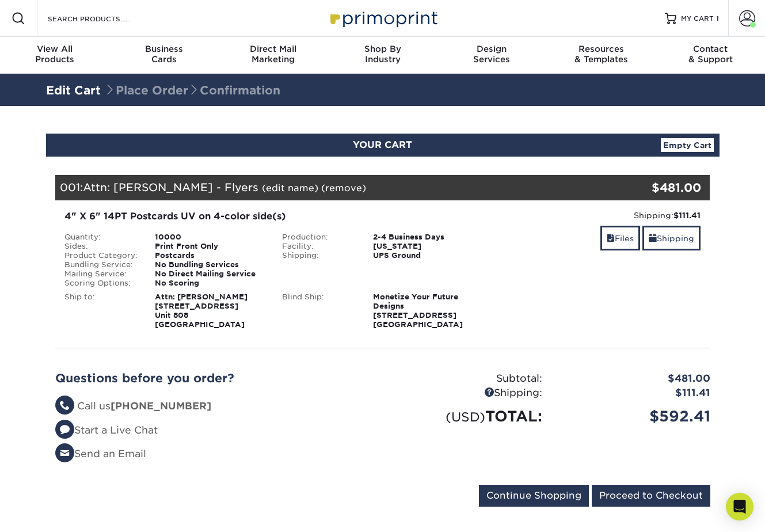 This screenshot has height=532, width=765. Describe the element at coordinates (620, 238) in the screenshot. I see `a: Files` at that location.